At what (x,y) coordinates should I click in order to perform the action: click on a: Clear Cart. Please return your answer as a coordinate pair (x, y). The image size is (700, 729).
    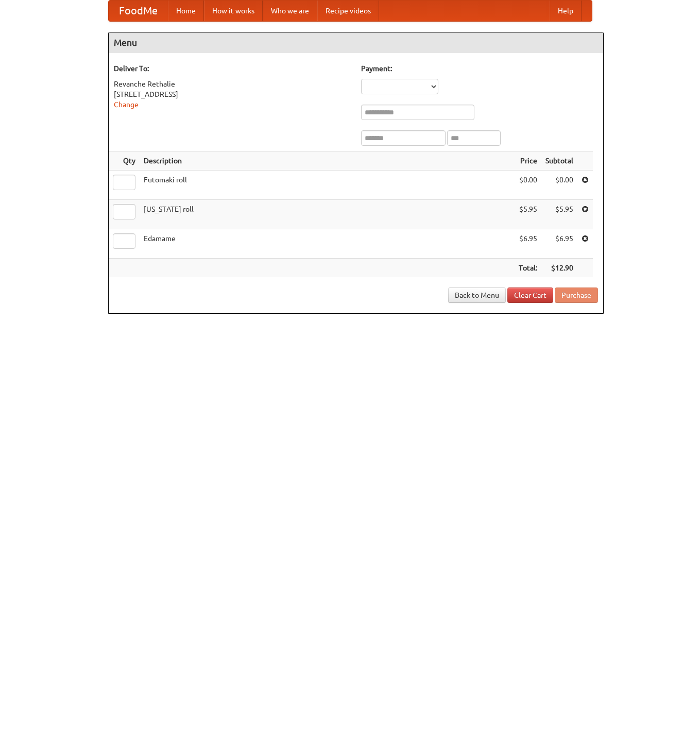
    Looking at the image, I should click on (530, 295).